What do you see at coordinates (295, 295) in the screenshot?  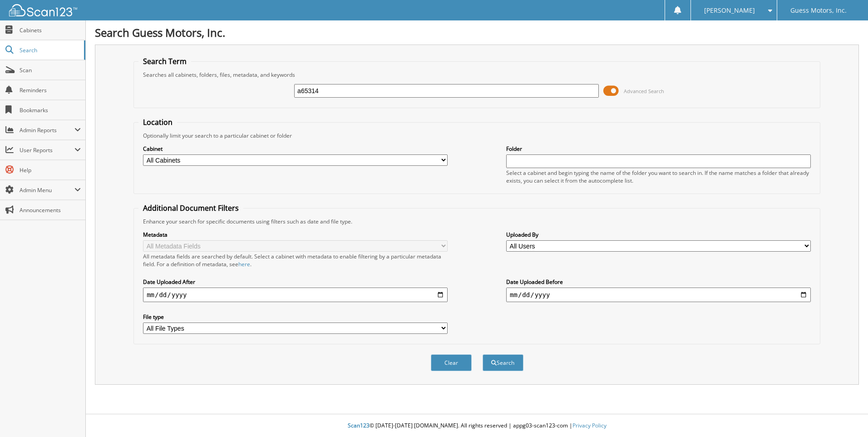 I see `input: start` at bounding box center [295, 295].